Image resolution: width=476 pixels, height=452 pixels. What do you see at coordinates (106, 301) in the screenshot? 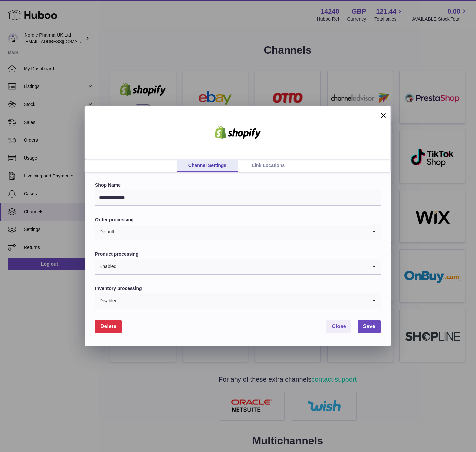
I see `span: Disabled` at bounding box center [106, 301].